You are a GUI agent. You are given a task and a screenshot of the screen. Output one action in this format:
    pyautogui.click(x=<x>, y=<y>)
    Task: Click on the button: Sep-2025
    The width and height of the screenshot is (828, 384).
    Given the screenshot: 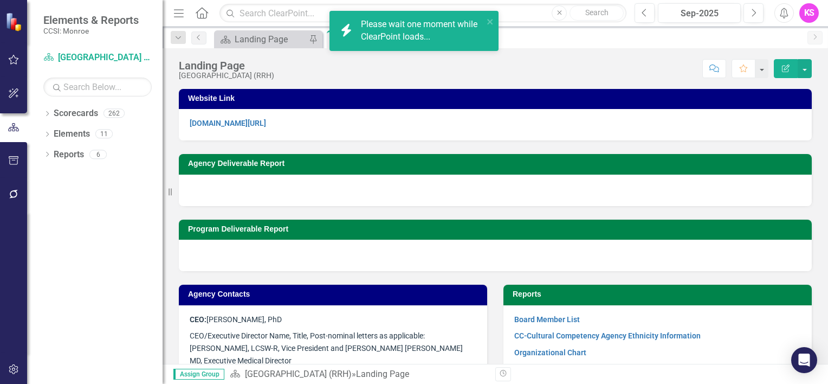 What is the action you would take?
    pyautogui.click(x=699, y=13)
    